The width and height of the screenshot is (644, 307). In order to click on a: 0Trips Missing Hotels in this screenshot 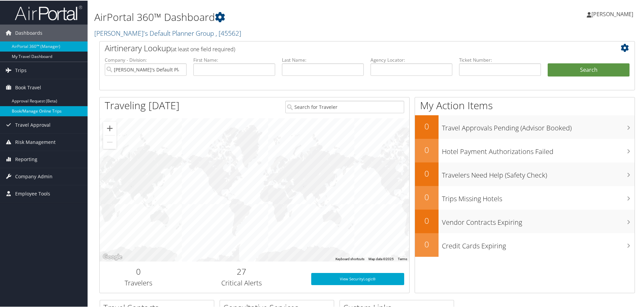, I will do `click(525, 197)`.